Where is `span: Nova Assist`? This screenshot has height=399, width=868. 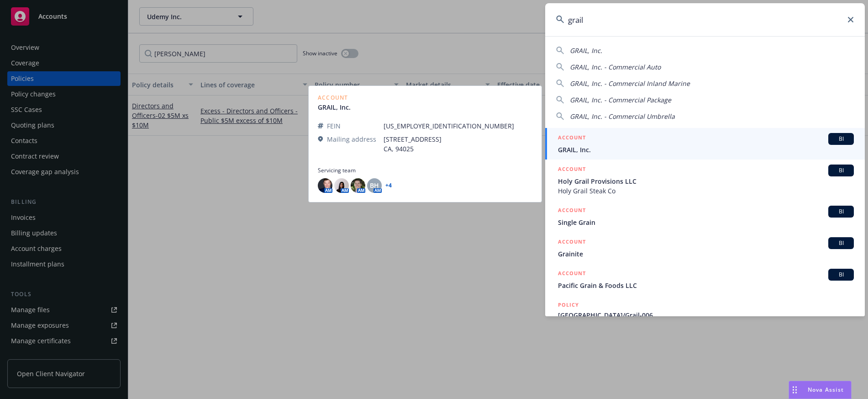 span: Nova Assist is located at coordinates (826, 389).